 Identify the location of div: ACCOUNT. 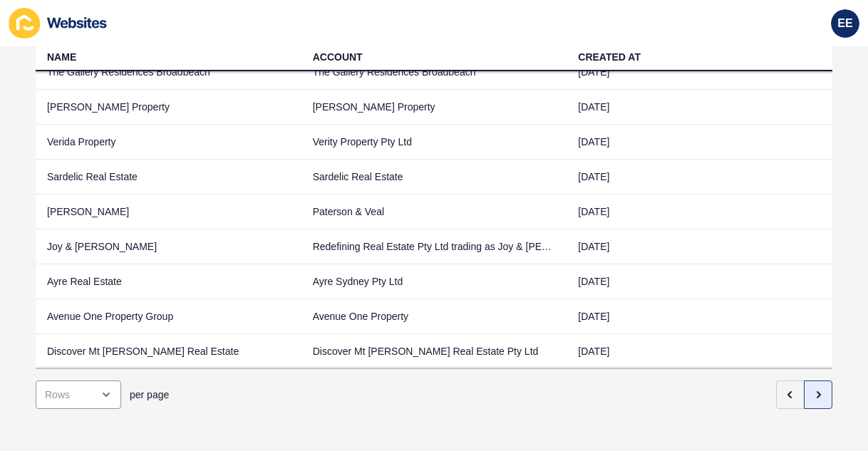
(338, 57).